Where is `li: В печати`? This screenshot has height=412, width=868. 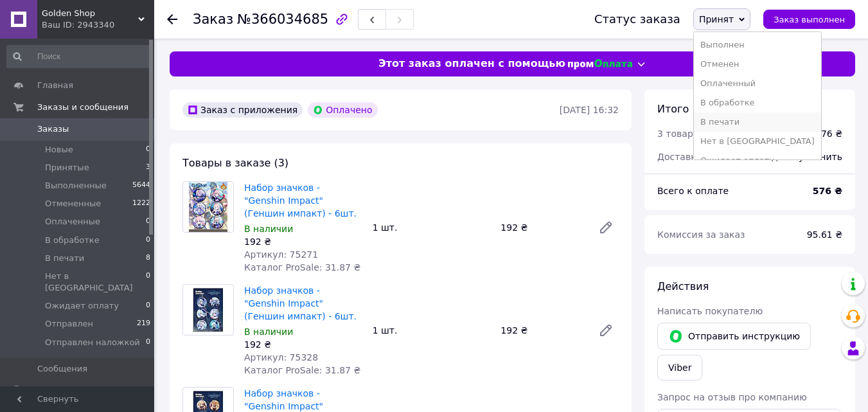 li: В печати is located at coordinates (757, 122).